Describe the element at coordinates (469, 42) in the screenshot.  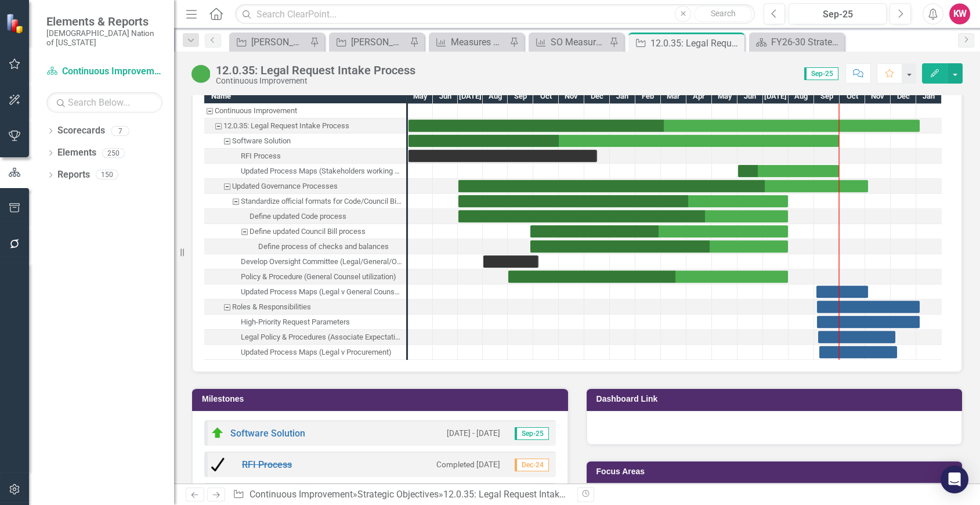
I see `a: Measures Ownership Report - KW` at that location.